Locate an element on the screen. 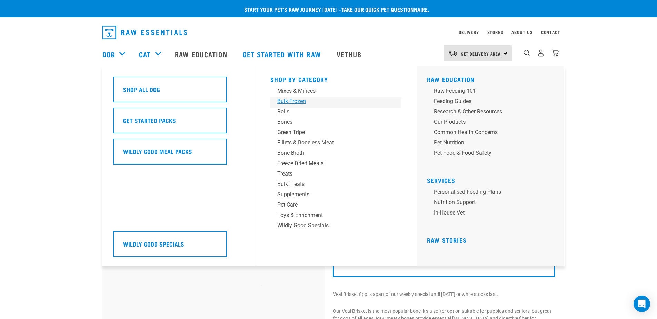  div: Bulk Frozen is located at coordinates (331, 101).